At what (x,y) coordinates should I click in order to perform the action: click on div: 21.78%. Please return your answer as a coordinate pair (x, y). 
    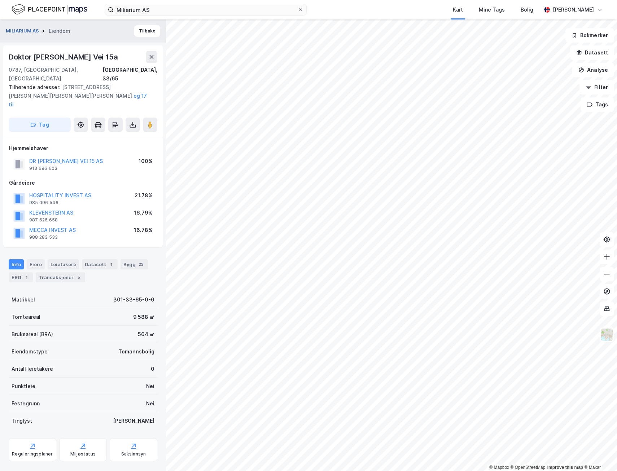
    Looking at the image, I should click on (144, 196).